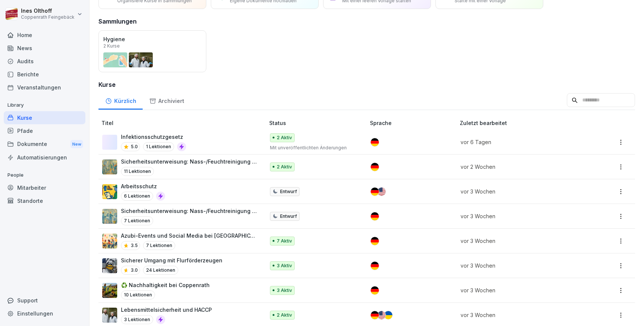  I want to click on p: Ines Olthoff, so click(48, 11).